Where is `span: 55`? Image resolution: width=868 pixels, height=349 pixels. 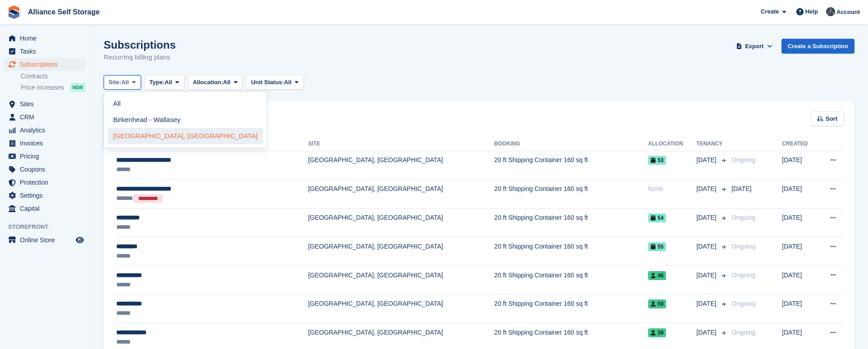 span: 55 is located at coordinates (657, 247).